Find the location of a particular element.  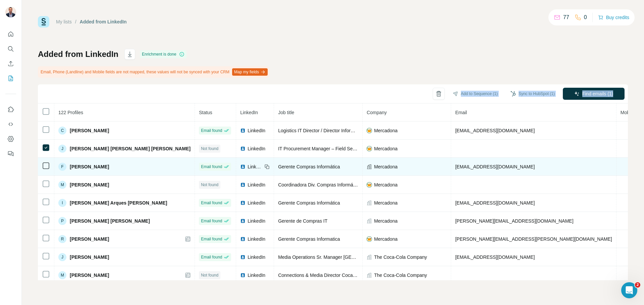

span: 122 Profiles is located at coordinates (71, 113).